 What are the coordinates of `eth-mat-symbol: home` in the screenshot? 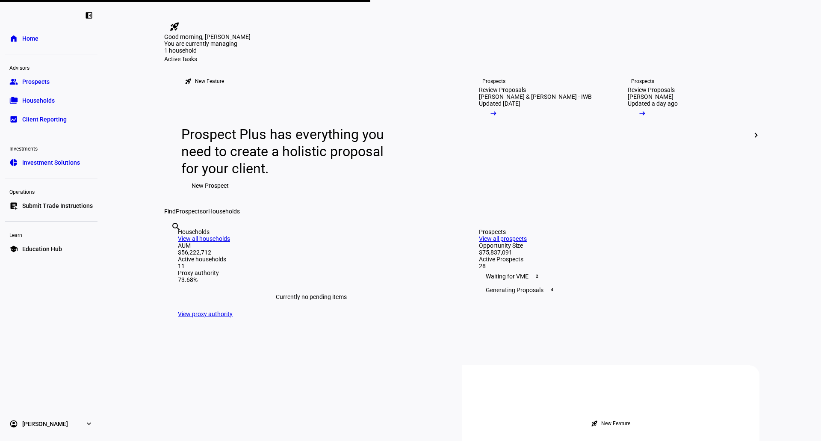 It's located at (14, 38).